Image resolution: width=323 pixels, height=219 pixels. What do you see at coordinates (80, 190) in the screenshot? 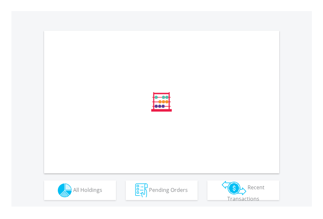
I see `button: All Holdings` at bounding box center [80, 190].